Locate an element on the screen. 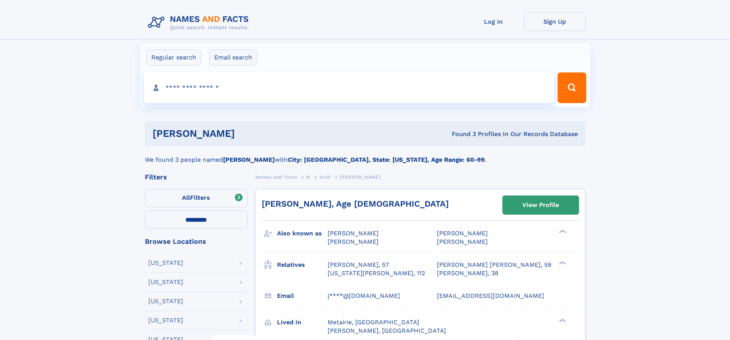  div: View Profile is located at coordinates (541, 205).